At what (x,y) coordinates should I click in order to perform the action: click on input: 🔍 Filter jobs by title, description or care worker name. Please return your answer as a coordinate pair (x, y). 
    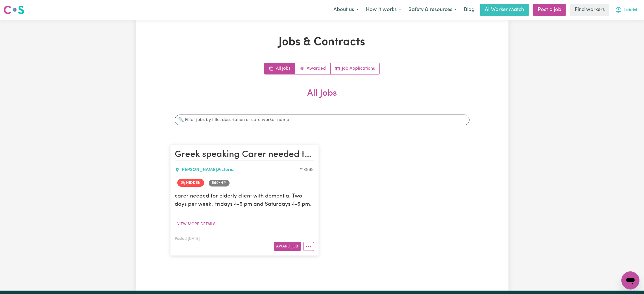
    Looking at the image, I should click on (322, 120).